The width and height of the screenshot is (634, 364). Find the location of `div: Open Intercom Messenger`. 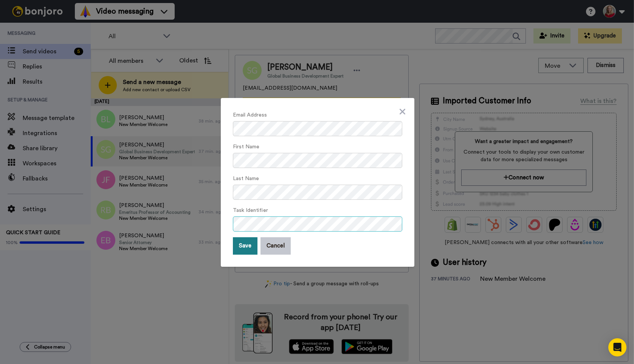

div: Open Intercom Messenger is located at coordinates (617, 347).